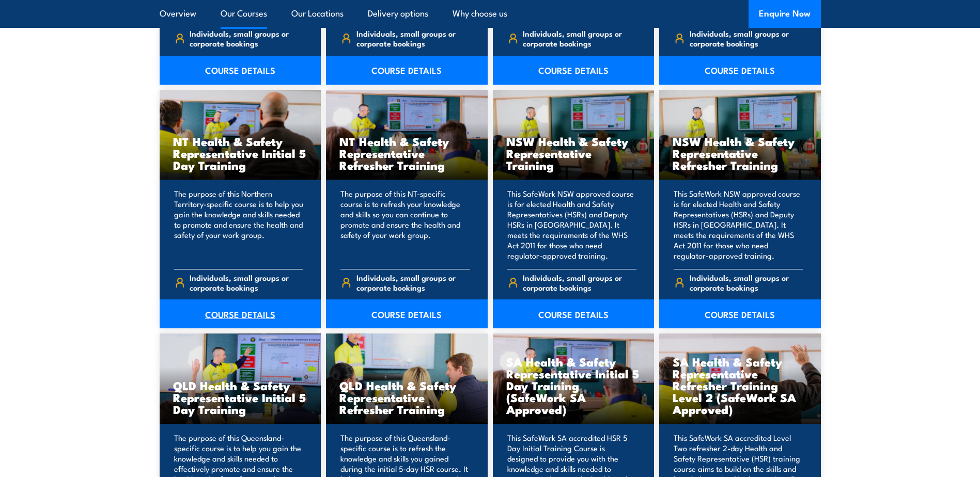 Image resolution: width=980 pixels, height=477 pixels. Describe the element at coordinates (574, 385) in the screenshot. I see `h3: SA Health & Safety Representative Initial 5 Day Training (SafeWork SA Approved)` at that location.